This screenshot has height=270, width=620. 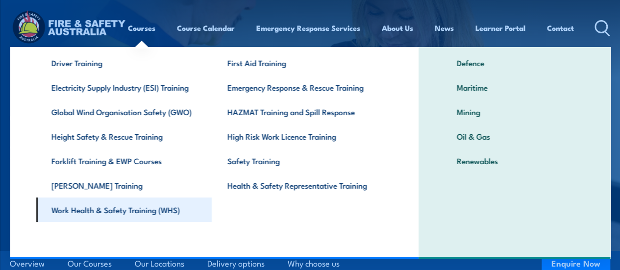 What do you see at coordinates (142, 28) in the screenshot?
I see `a: Courses` at bounding box center [142, 28].